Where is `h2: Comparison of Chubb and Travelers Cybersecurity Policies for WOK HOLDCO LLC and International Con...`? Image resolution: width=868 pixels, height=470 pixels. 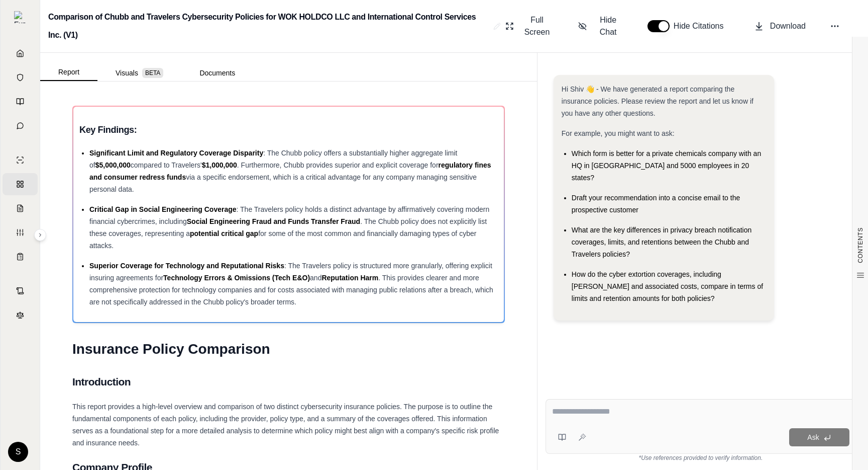 h2: Comparison of Chubb and Travelers Cybersecurity Policies for WOK HOLDCO LLC and International Con... is located at coordinates (269, 26).